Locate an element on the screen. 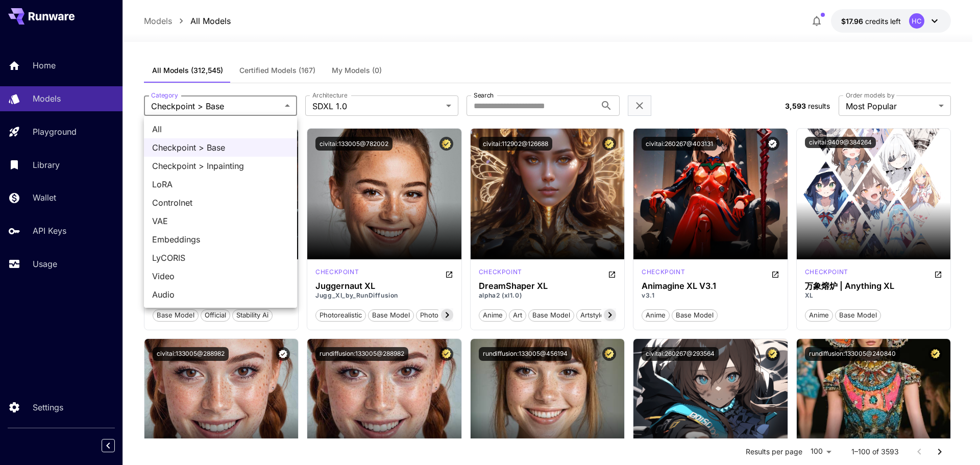 Image resolution: width=980 pixels, height=465 pixels. span: LoRA is located at coordinates (221, 184).